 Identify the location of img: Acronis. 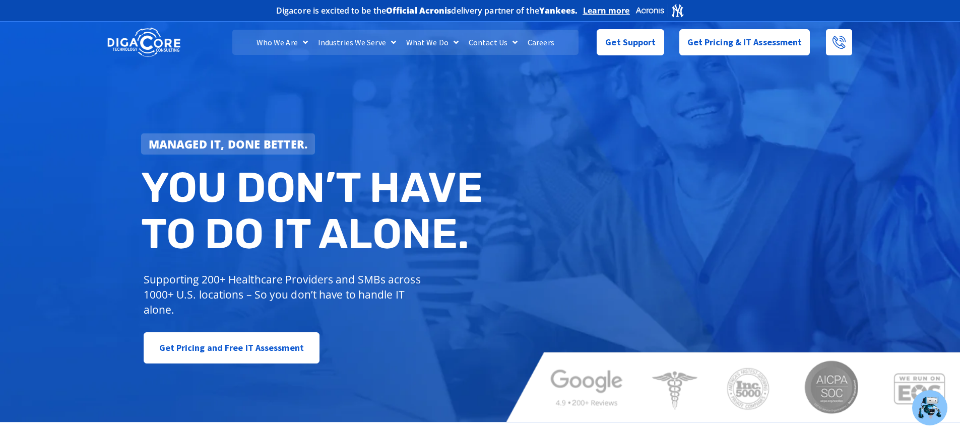
(659, 10).